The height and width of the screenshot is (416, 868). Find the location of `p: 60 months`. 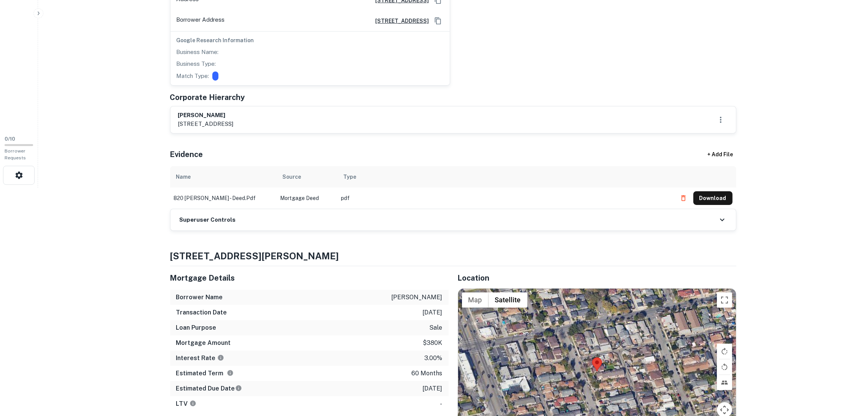

p: 60 months is located at coordinates (427, 373).